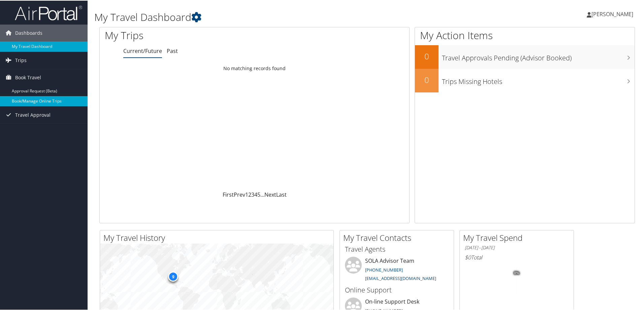 The image size is (644, 310). Describe the element at coordinates (396, 289) in the screenshot. I see `h3: Online Support` at that location.